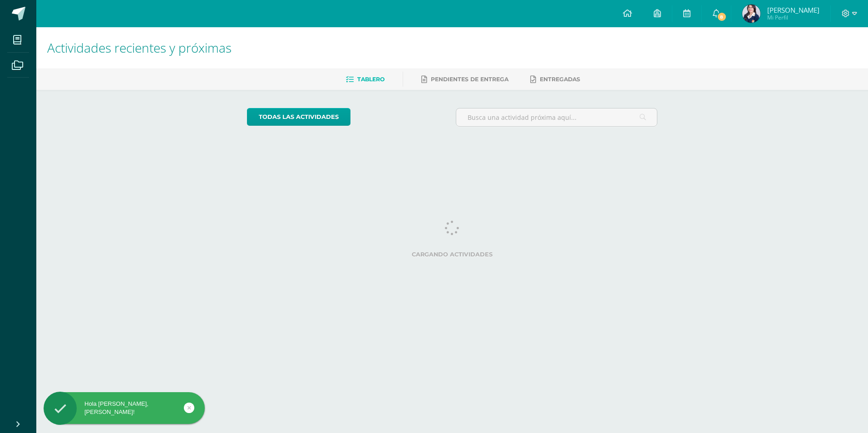 This screenshot has height=433, width=868. I want to click on img: a3c47ac2fb3a92325559391ee3120607.png, so click(752, 14).